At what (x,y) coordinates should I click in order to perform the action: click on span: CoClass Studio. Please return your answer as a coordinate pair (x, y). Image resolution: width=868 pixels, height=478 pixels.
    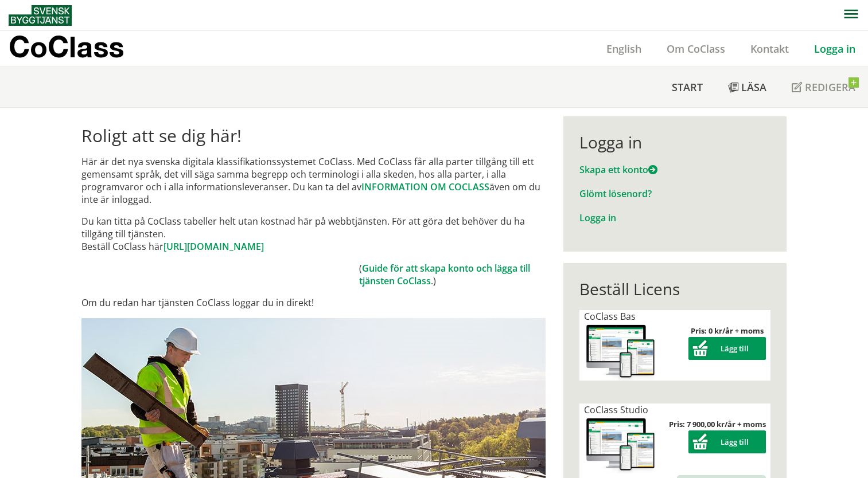
    Looking at the image, I should click on (616, 410).